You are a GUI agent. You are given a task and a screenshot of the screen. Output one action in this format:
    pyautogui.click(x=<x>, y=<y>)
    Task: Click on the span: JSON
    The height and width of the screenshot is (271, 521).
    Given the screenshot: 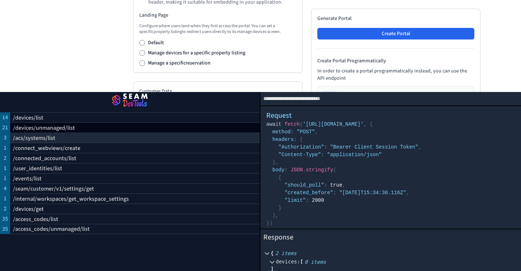 What is the action you would take?
    pyautogui.click(x=297, y=170)
    